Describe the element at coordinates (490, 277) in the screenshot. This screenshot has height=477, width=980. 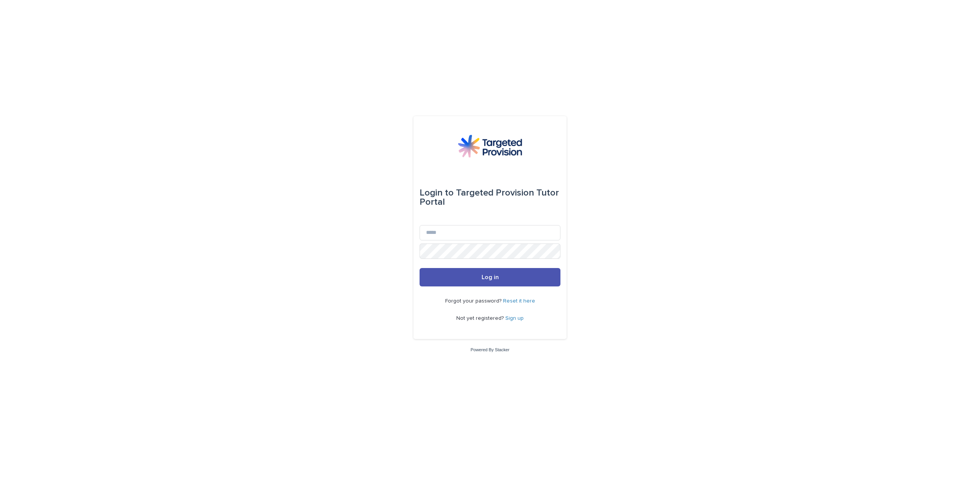
I see `span: Log in` at that location.